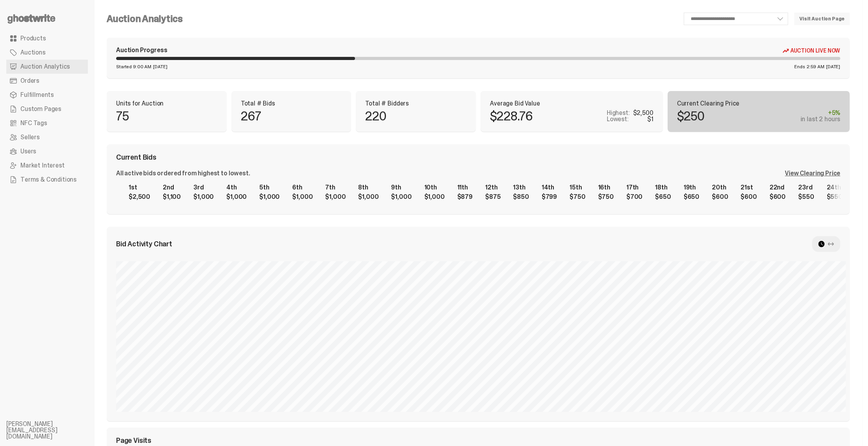 The width and height of the screenshot is (868, 446). What do you see at coordinates (34, 123) in the screenshot?
I see `span: NFC Tags` at bounding box center [34, 123].